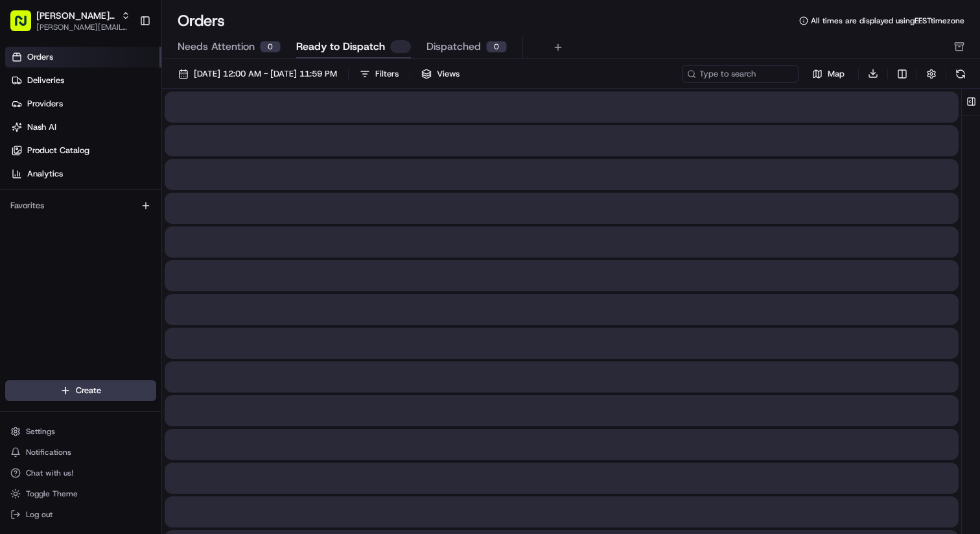 The width and height of the screenshot is (980, 534). What do you see at coordinates (123, 326) in the screenshot?
I see `a: Powered byPylon` at bounding box center [123, 326].